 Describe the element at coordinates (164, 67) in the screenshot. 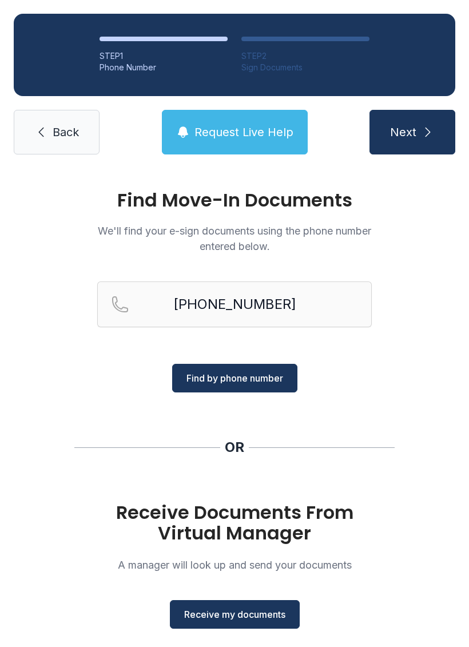

I see `div: Phone Number` at that location.